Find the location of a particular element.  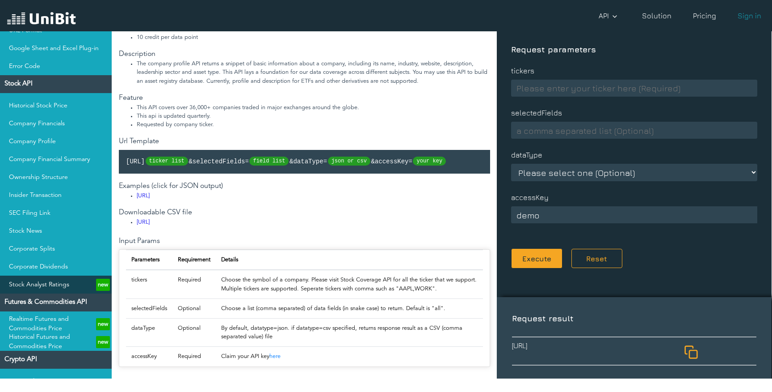

p: Choose a list (comma separated) of data fields (in snake case) to return. Default is "all". is located at coordinates (350, 308).